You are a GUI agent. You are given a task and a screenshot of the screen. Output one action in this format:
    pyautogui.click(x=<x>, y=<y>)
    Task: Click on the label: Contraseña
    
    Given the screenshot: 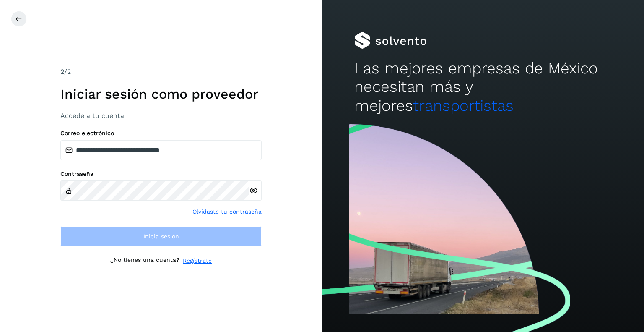 What is the action you would take?
    pyautogui.click(x=161, y=174)
    